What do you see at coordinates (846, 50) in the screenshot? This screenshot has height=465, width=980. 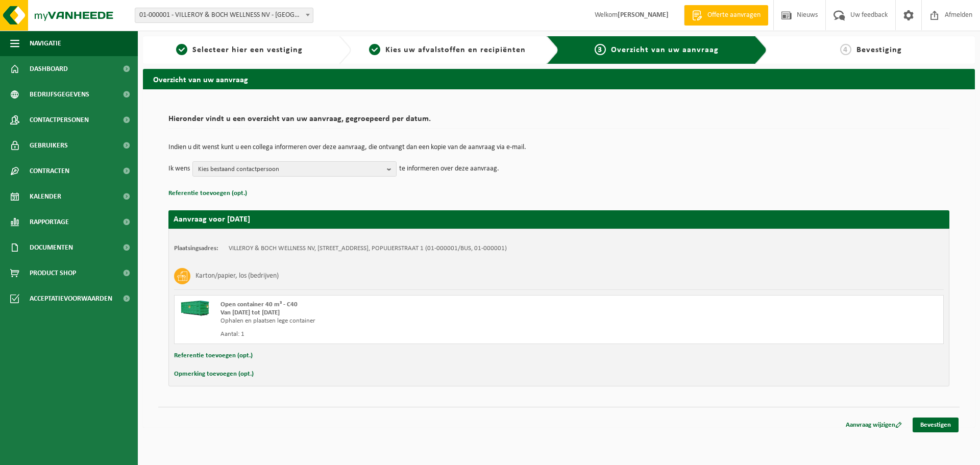 I see `span: 4` at bounding box center [846, 50].